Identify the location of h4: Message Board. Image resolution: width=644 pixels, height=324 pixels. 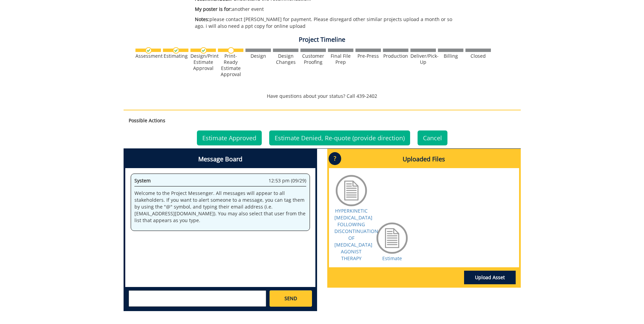
(220, 159).